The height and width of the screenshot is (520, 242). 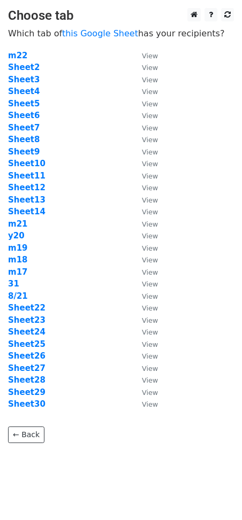 What do you see at coordinates (24, 104) in the screenshot?
I see `a: Sheet5` at bounding box center [24, 104].